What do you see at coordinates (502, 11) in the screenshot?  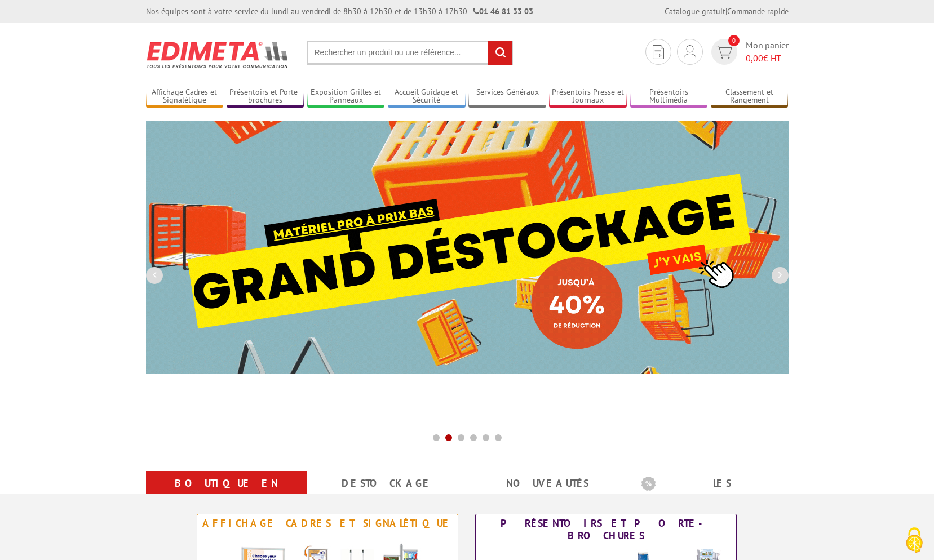 I see `strong: 01 46 81 33 03` at bounding box center [502, 11].